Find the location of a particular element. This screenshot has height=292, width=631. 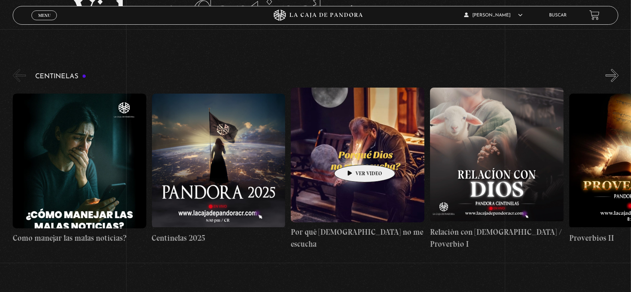

button: Previous is located at coordinates (19, 75).